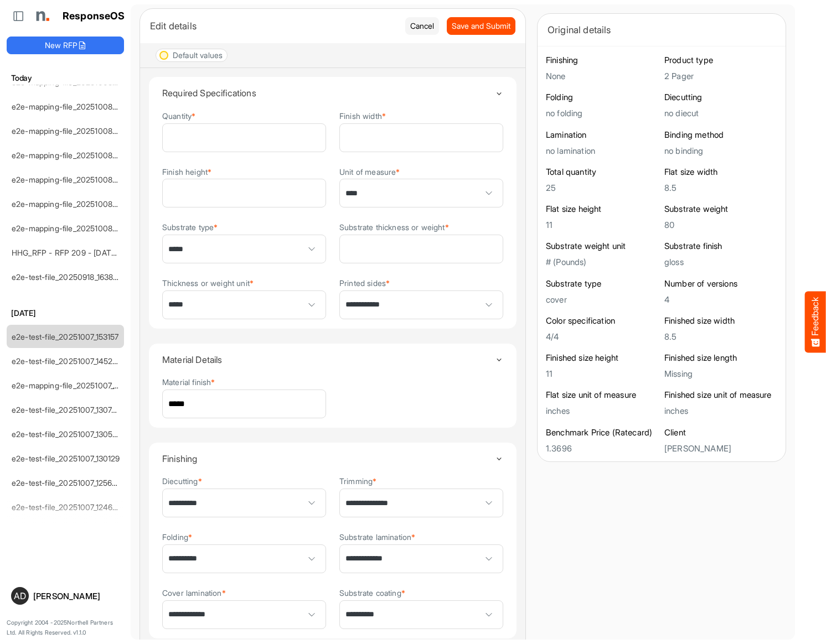 This screenshot has height=644, width=826. Describe the element at coordinates (75, 228) in the screenshot. I see `a: e2e-mapping-file_20251008_131648` at that location.